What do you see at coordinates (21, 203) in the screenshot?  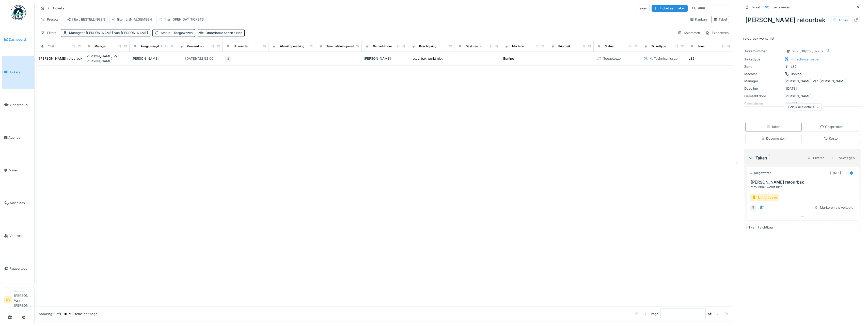 I see `span: Machines` at bounding box center [21, 203].